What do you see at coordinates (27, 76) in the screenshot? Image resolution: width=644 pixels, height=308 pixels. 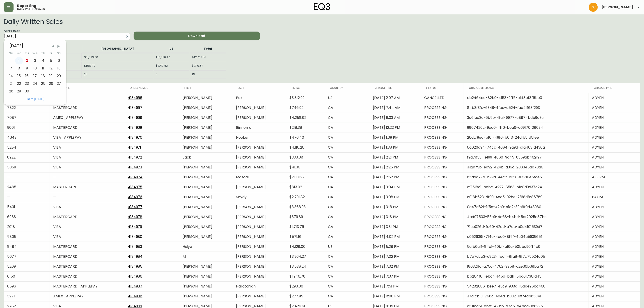 I see `div: Tue Sep 16 2025` at bounding box center [27, 76].